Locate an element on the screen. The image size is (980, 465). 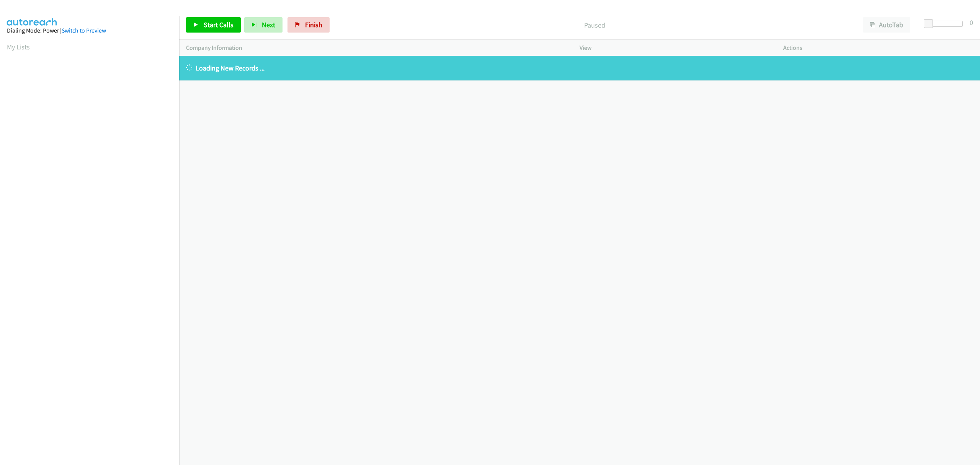
div: 0 is located at coordinates (972, 22).